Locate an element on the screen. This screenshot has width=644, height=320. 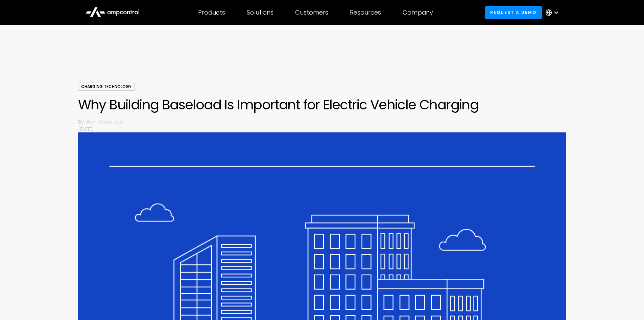
div: Charging Technology is located at coordinates (106, 86).